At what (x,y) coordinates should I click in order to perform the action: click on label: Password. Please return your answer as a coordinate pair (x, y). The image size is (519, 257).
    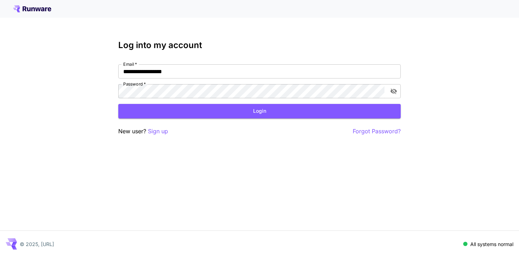
    Looking at the image, I should click on (134, 84).